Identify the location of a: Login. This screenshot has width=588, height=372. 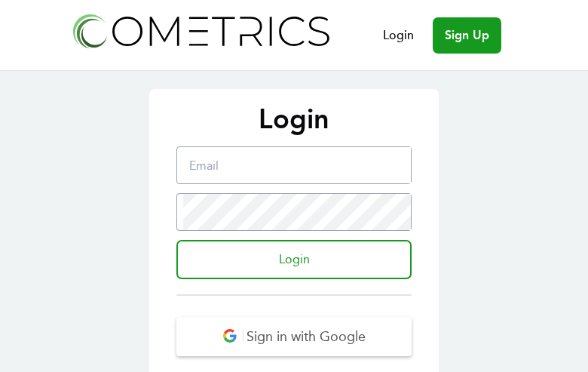
(398, 35).